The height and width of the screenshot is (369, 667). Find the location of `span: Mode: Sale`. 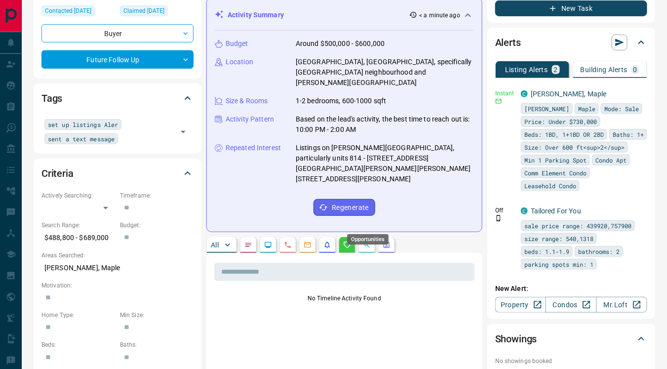

span: Mode: Sale is located at coordinates (621, 109).